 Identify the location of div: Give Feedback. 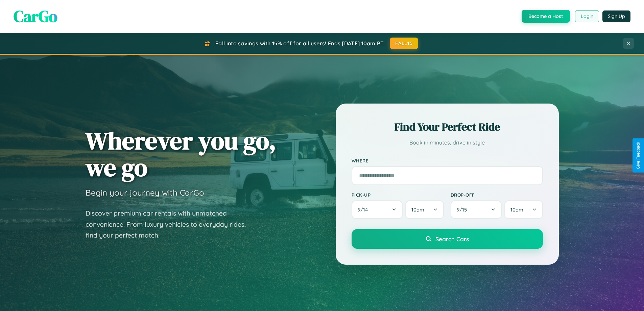
(638, 155).